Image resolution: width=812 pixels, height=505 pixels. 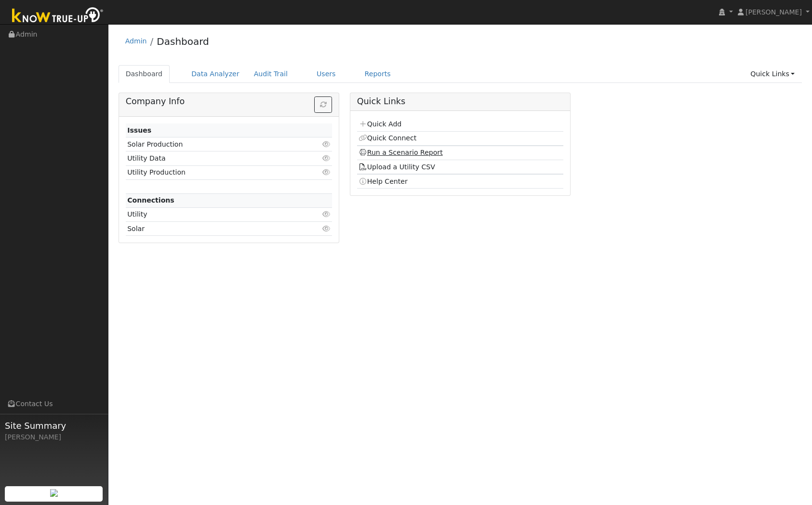 I want to click on a: Users, so click(x=326, y=74).